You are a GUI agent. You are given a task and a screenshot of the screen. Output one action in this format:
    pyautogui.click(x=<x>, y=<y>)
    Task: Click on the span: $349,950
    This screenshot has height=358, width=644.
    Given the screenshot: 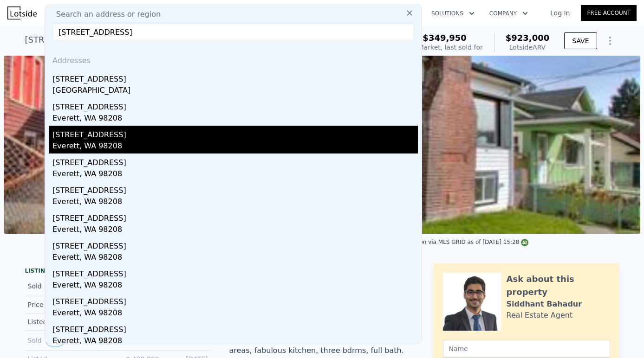 What is the action you would take?
    pyautogui.click(x=445, y=38)
    